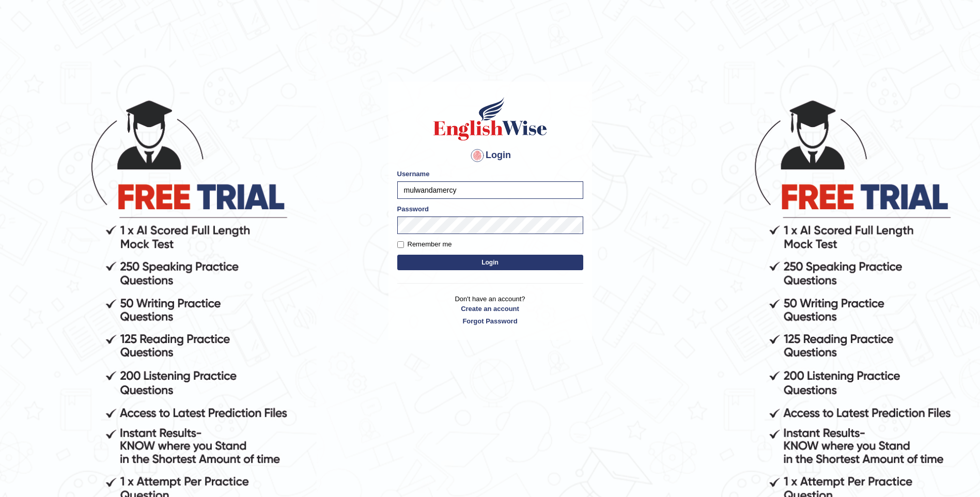 The width and height of the screenshot is (980, 497). Describe the element at coordinates (490, 263) in the screenshot. I see `button: Login` at that location.